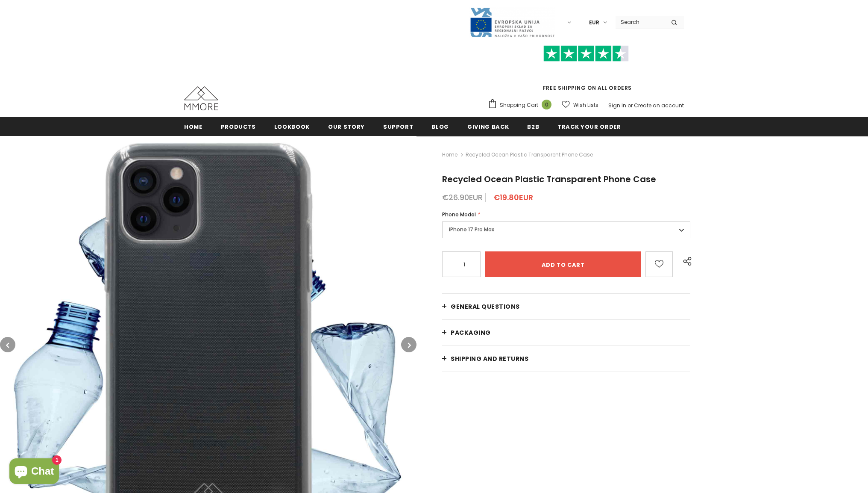 The width and height of the screenshot is (868, 493). I want to click on span: Lookbook, so click(292, 126).